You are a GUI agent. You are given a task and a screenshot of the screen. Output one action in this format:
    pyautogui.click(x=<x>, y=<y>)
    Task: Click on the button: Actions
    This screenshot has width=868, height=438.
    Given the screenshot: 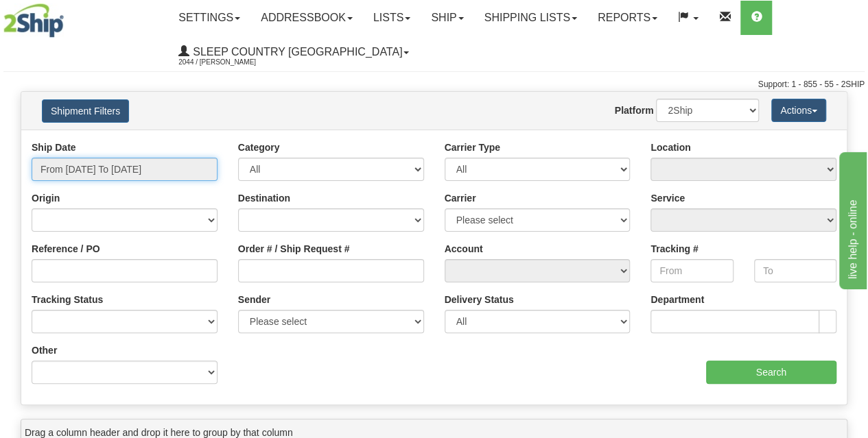 What is the action you would take?
    pyautogui.click(x=799, y=111)
    